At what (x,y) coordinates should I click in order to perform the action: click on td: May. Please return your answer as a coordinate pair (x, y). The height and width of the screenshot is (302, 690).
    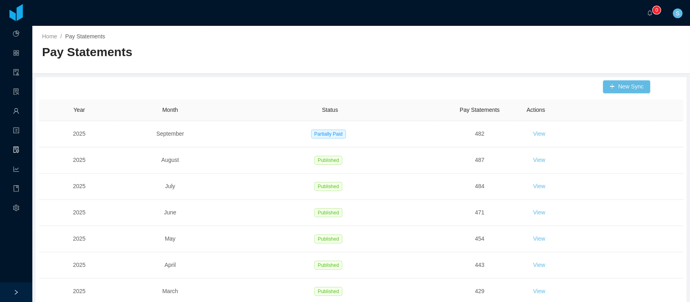
    Looking at the image, I should click on (170, 239).